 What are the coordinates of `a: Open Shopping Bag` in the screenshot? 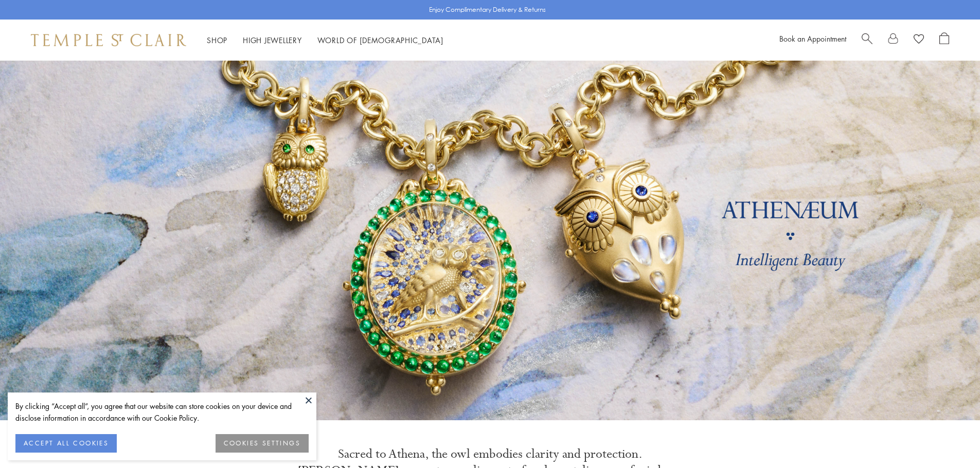 It's located at (944, 40).